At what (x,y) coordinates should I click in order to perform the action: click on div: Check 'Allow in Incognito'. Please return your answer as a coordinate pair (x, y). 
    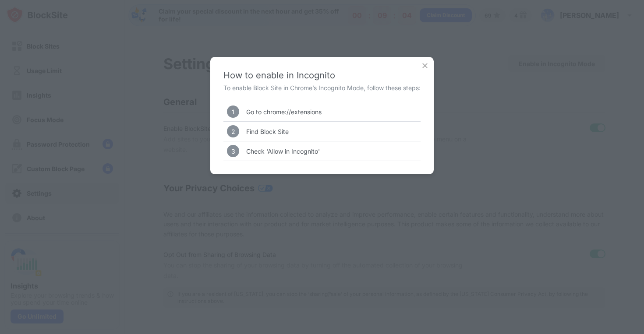
    Looking at the image, I should click on (283, 151).